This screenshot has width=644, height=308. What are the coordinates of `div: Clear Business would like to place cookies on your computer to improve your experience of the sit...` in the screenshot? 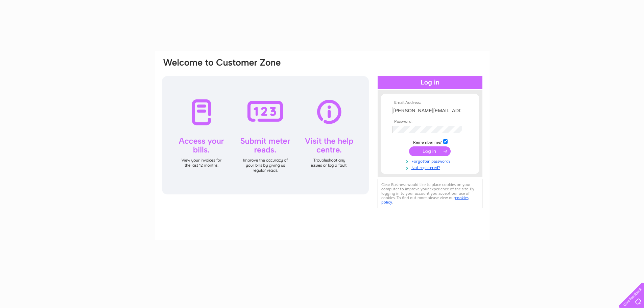 It's located at (430, 194).